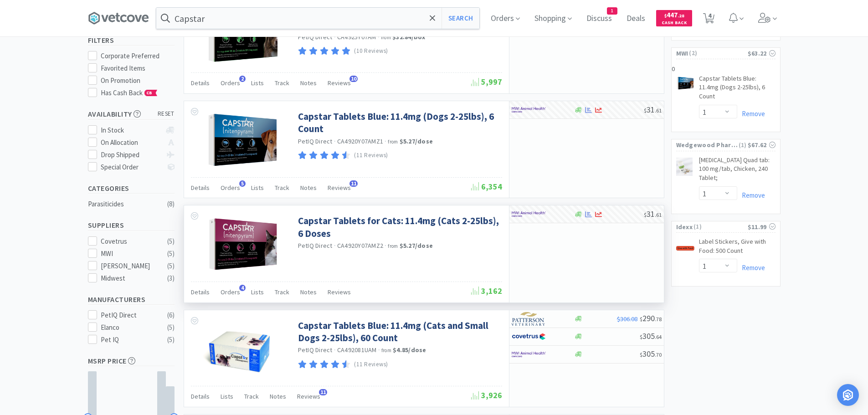  Describe the element at coordinates (737, 248) in the screenshot. I see `a: Label Stickers, Give with Food: 500 Count` at that location.